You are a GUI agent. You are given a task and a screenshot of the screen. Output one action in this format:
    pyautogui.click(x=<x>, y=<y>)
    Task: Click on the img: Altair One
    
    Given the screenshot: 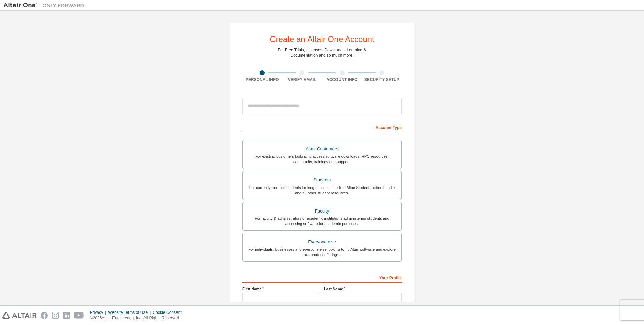 What is the action you would take?
    pyautogui.click(x=45, y=5)
    